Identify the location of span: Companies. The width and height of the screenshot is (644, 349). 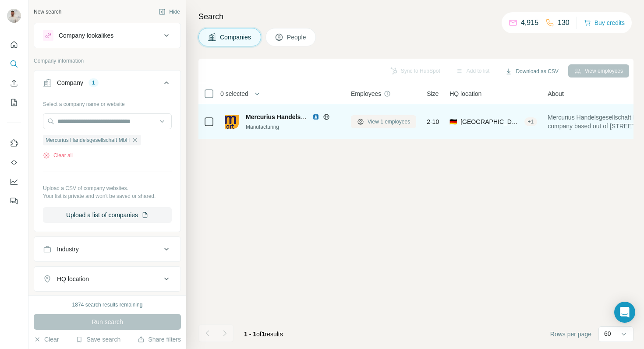
(236, 37).